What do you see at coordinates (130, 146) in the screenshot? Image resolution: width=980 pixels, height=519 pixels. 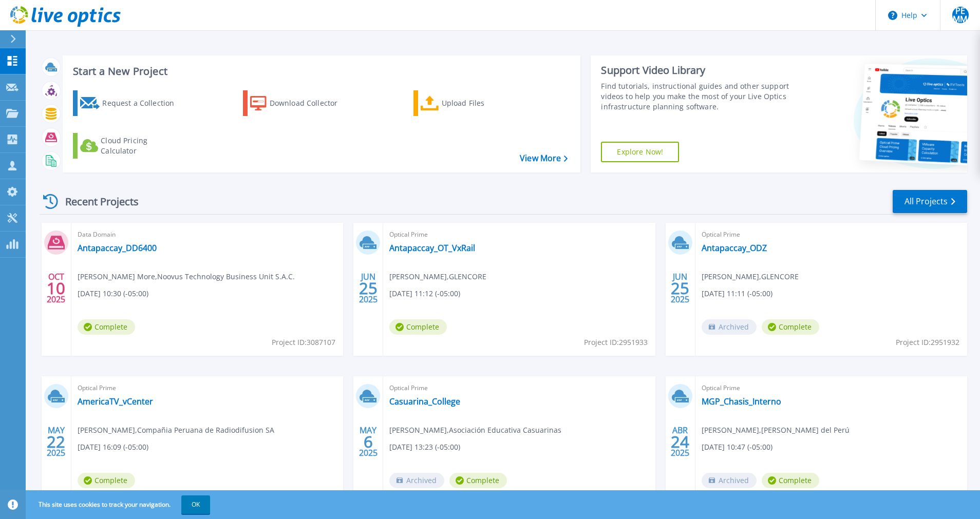 I see `a: Cloud Pricing Calculator` at bounding box center [130, 146].